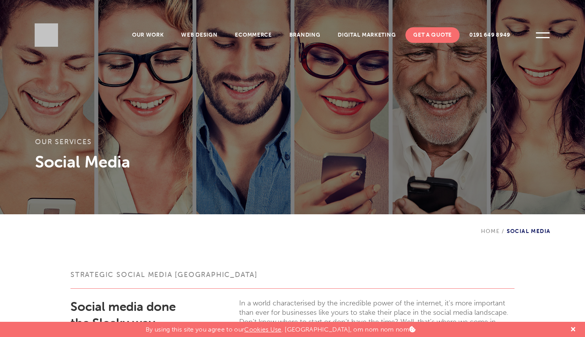 This screenshot has height=337, width=585. I want to click on a: Cookies Use, so click(263, 329).